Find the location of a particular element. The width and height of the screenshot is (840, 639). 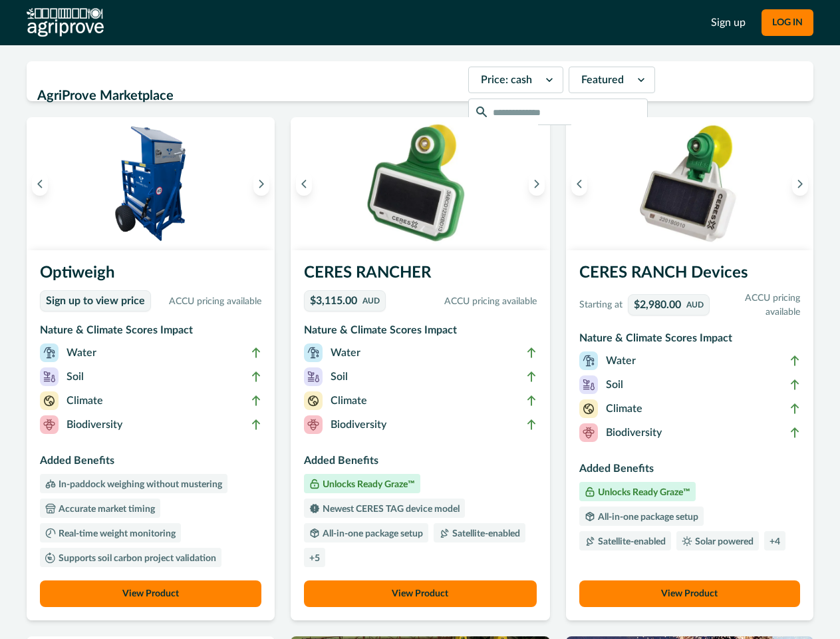

p: Supports soil carbon project validation is located at coordinates (136, 558).